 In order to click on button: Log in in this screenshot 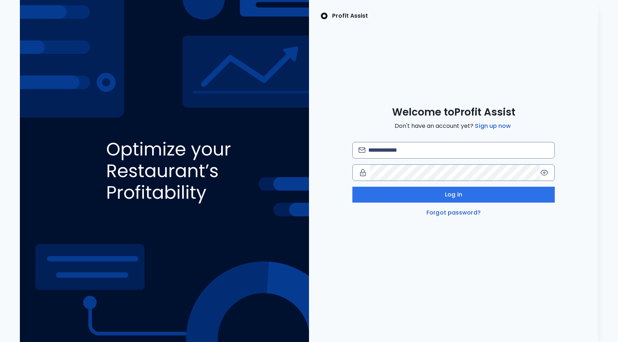, I will do `click(454, 195)`.